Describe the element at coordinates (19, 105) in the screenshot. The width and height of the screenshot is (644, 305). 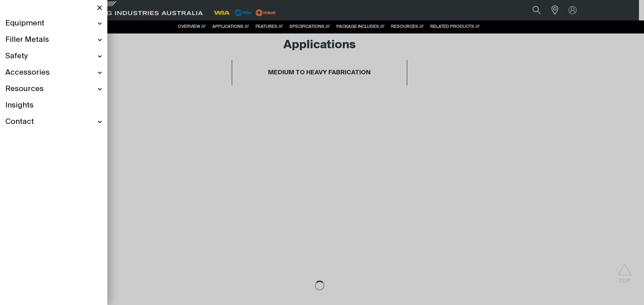
I see `span: Insights` at that location.